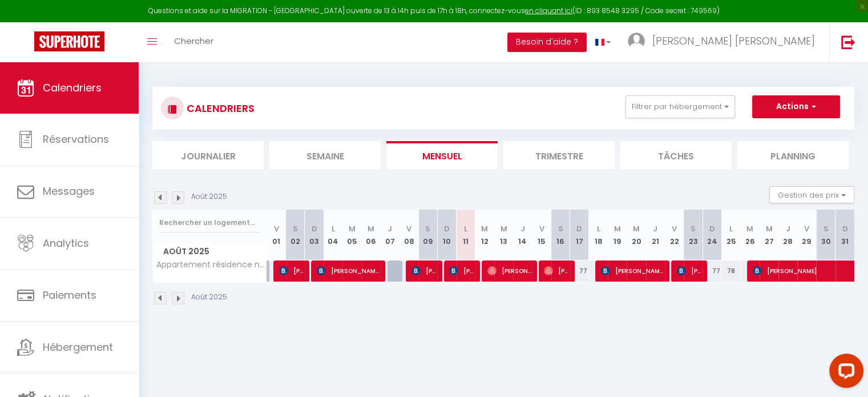 The width and height of the screenshot is (868, 397). Describe the element at coordinates (390, 235) in the screenshot. I see `th: 07` at that location.